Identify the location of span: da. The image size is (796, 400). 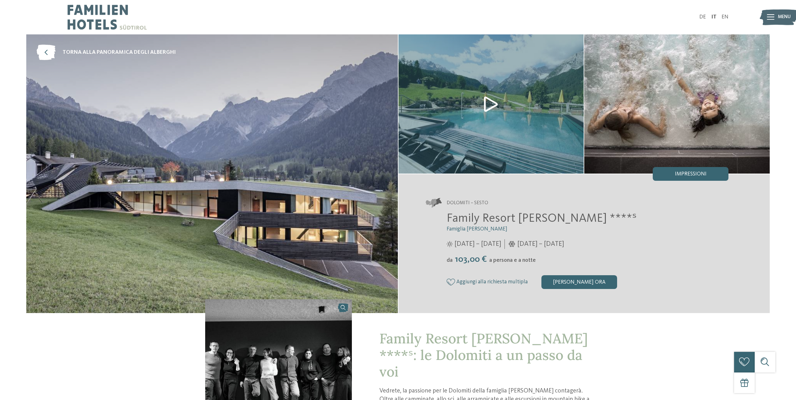
(449, 260).